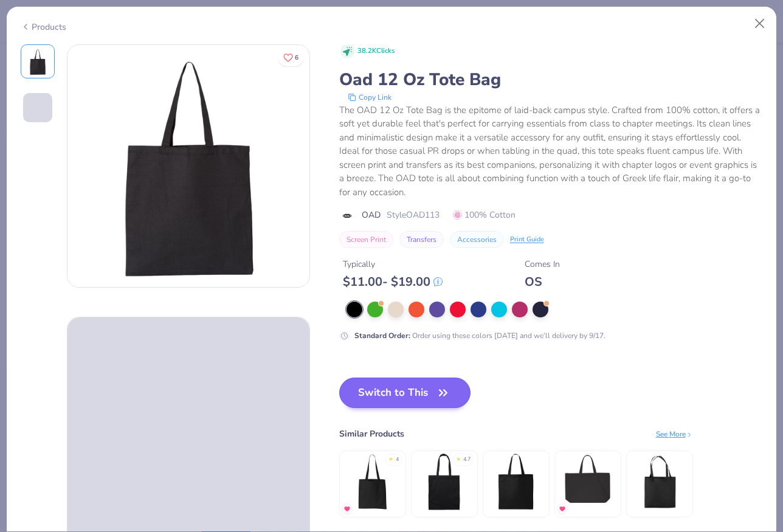  What do you see at coordinates (550, 79) in the screenshot?
I see `div: Oad 12 Oz Tote Bag` at bounding box center [550, 79].